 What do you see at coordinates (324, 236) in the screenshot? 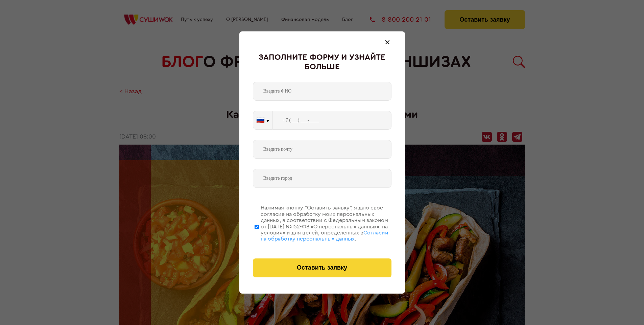
I see `span: Согласии на обработку персональных данных` at bounding box center [324, 236].